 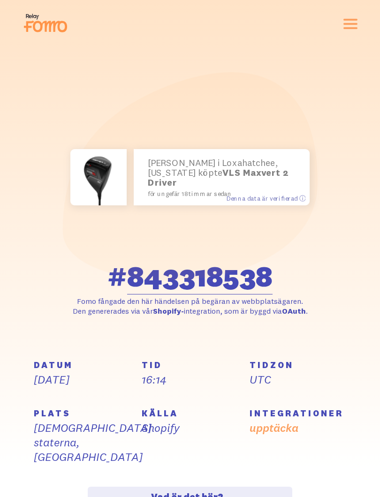 What do you see at coordinates (274, 428) in the screenshot?
I see `font: upptäcka` at bounding box center [274, 428].